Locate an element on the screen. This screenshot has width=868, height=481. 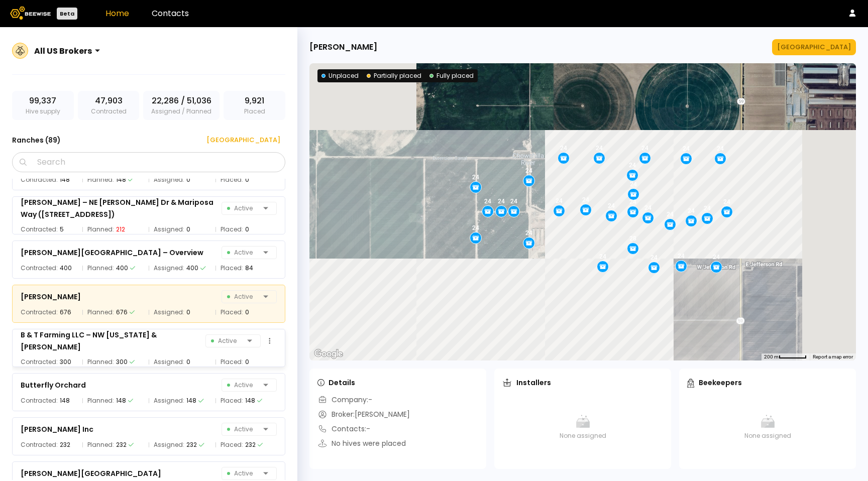
span: 99,337 is located at coordinates (43, 101).